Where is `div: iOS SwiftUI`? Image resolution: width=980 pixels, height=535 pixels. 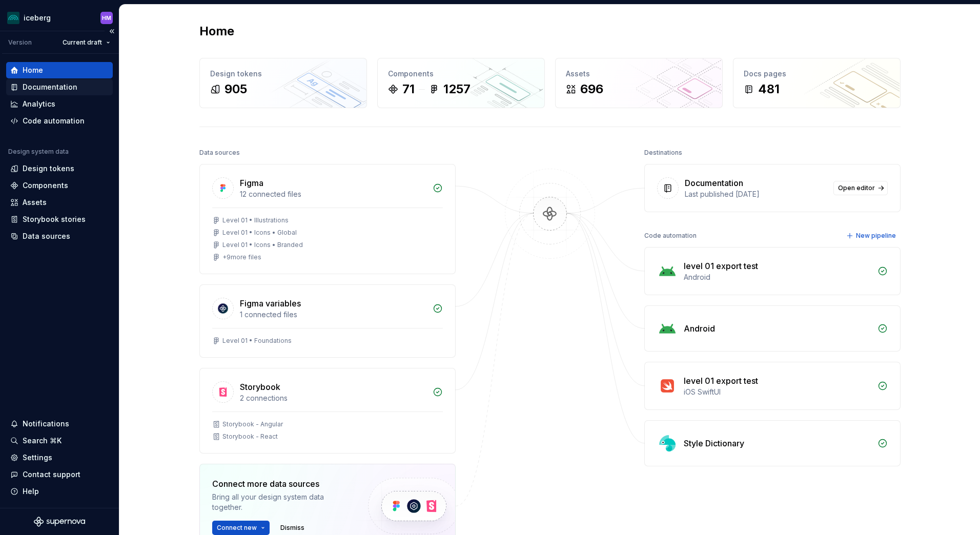
div: iOS SwiftUI is located at coordinates (778, 392).